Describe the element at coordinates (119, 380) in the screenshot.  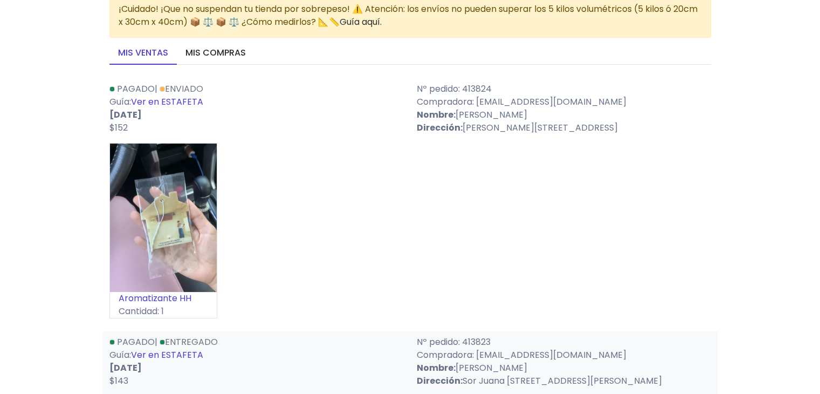
I see `span: $143` at that location.